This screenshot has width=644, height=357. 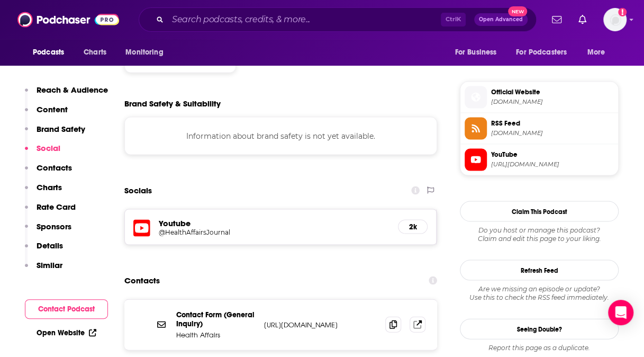 What do you see at coordinates (553, 164) in the screenshot?
I see `span: https://www.youtube.com/@HealthAffairsJournal` at bounding box center [553, 164].